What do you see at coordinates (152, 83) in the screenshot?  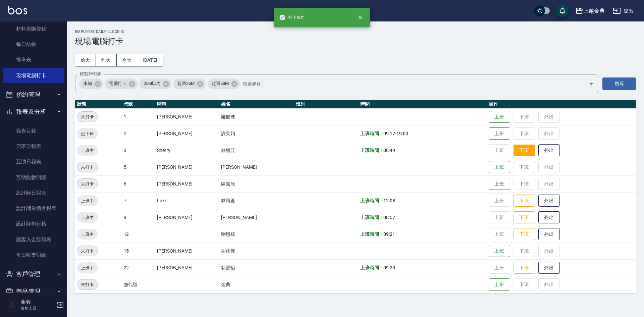 I see `span: 25M以內` at bounding box center [152, 83].